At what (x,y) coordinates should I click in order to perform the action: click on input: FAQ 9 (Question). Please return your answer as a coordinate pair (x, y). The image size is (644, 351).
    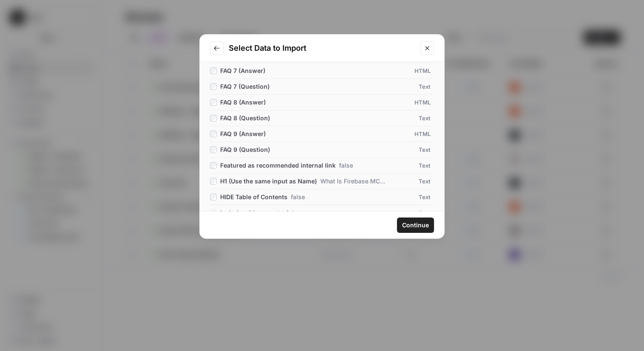
    Looking at the image, I should click on (213, 149).